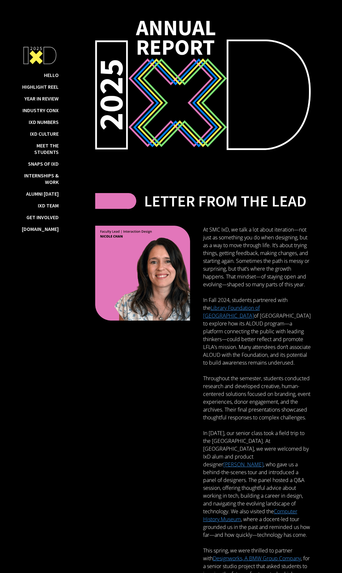 The width and height of the screenshot is (342, 573). I want to click on div: IxD Numbers, so click(44, 122).